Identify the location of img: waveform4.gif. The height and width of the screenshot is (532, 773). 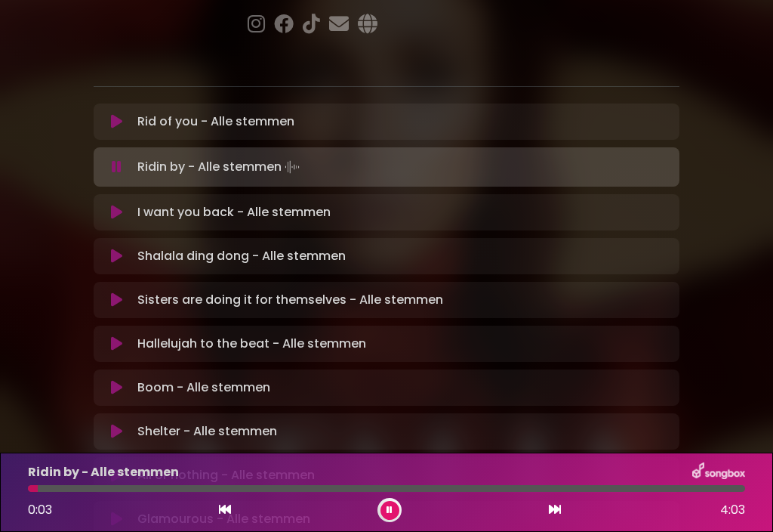
(292, 167).